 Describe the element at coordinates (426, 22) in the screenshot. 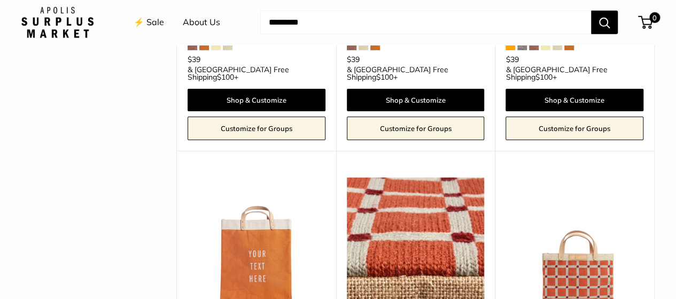

I see `input: Search...` at that location.